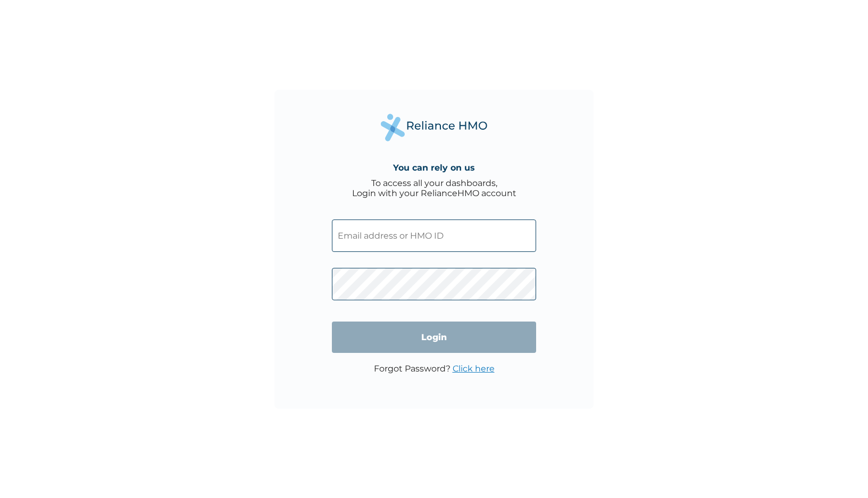  What do you see at coordinates (434, 167) in the screenshot?
I see `h4: You can rely on us` at bounding box center [434, 167].